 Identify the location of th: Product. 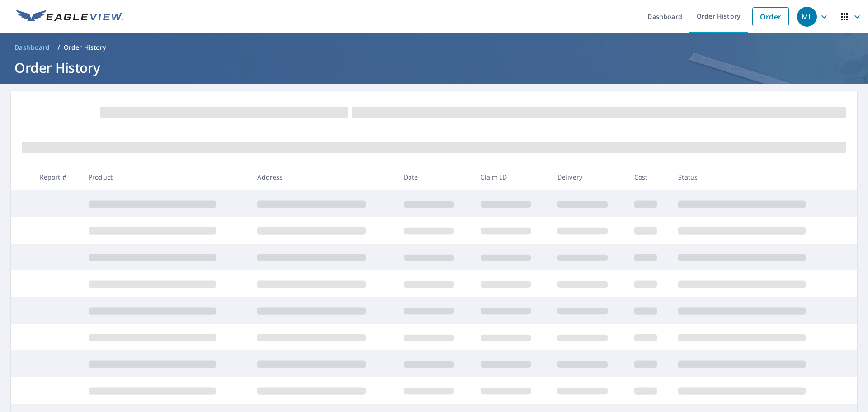
(165, 177).